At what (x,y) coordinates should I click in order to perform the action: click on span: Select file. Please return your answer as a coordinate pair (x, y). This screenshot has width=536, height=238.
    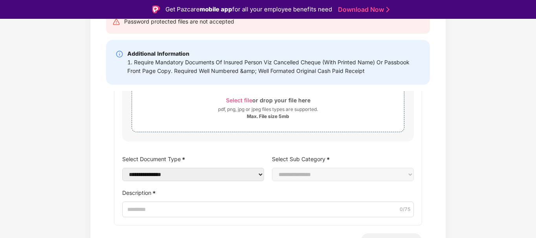
    Looking at the image, I should click on (239, 100).